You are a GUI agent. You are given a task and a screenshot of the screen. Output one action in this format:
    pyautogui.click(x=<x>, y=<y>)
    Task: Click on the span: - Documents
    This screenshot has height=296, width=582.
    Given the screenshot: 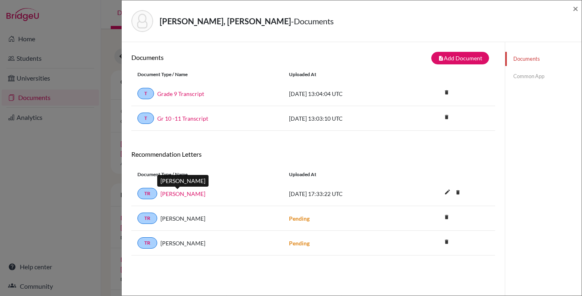 What is the action you would take?
    pyautogui.click(x=312, y=21)
    